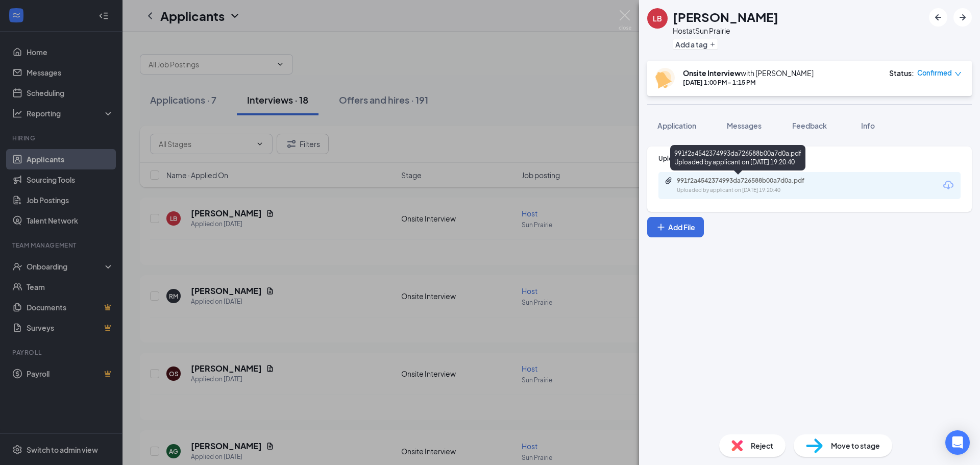 Image resolution: width=980 pixels, height=465 pixels. Describe the element at coordinates (963, 17) in the screenshot. I see `svg: ArrowRight` at that location.